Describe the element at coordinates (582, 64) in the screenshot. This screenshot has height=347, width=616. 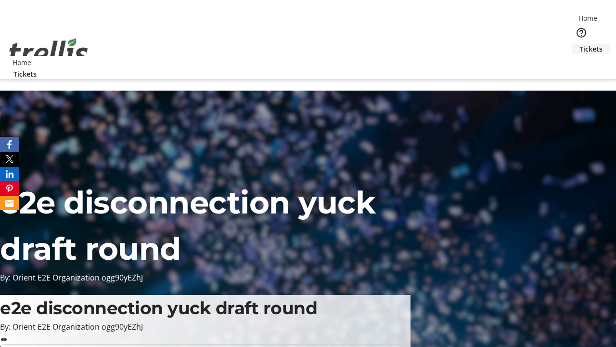
I see `button: Cart` at that location.